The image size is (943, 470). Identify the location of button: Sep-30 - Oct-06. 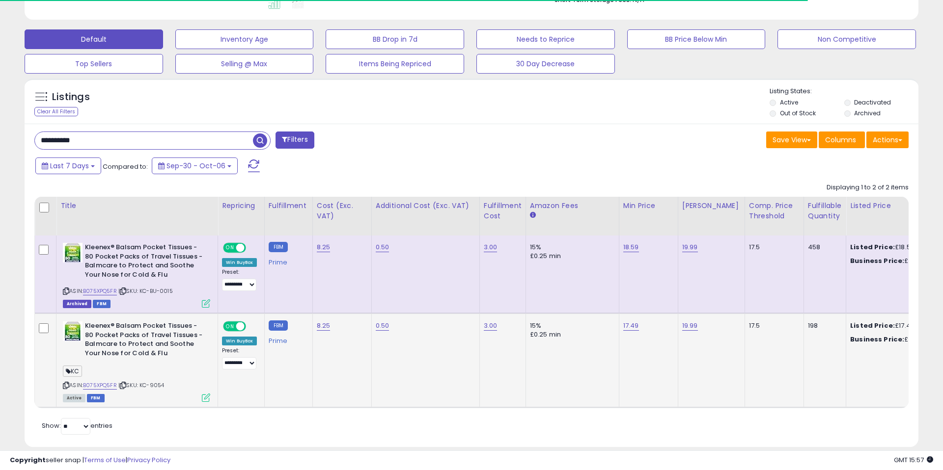
(194, 166).